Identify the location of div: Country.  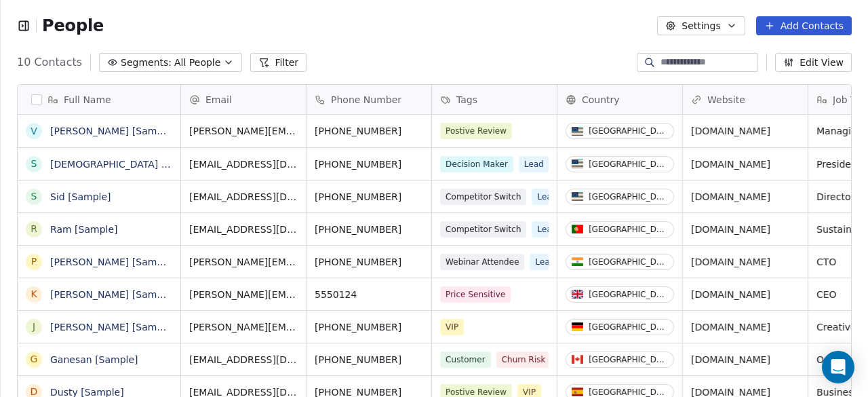
(619, 99).